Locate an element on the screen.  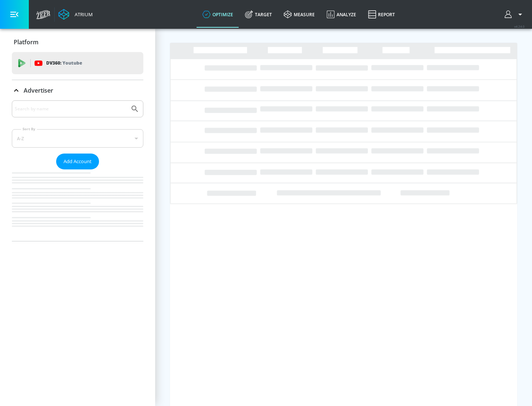
a: optimize is located at coordinates (218, 14).